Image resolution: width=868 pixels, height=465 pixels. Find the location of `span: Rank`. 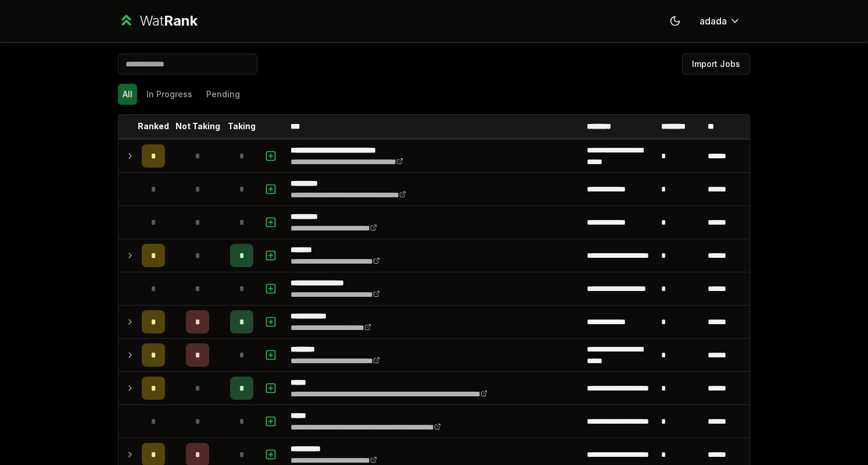

span: Rank is located at coordinates (181, 20).